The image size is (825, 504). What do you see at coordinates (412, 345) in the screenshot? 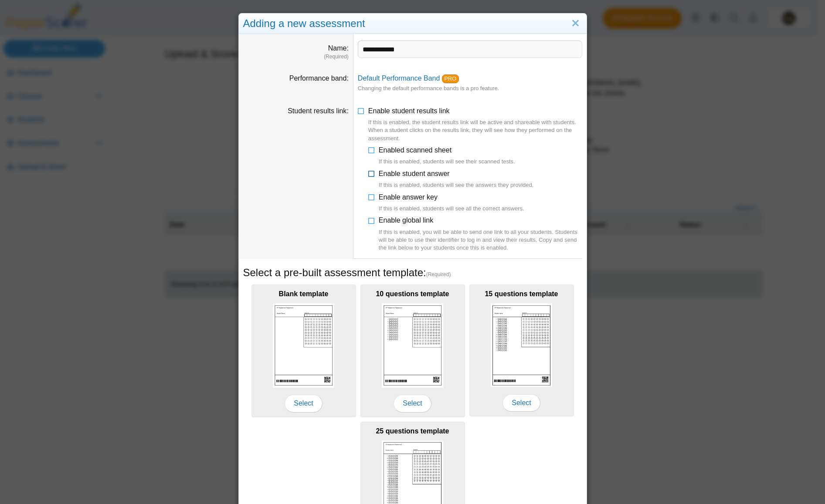
I see `img: scan_sheet_10_questions.png` at bounding box center [412, 345].